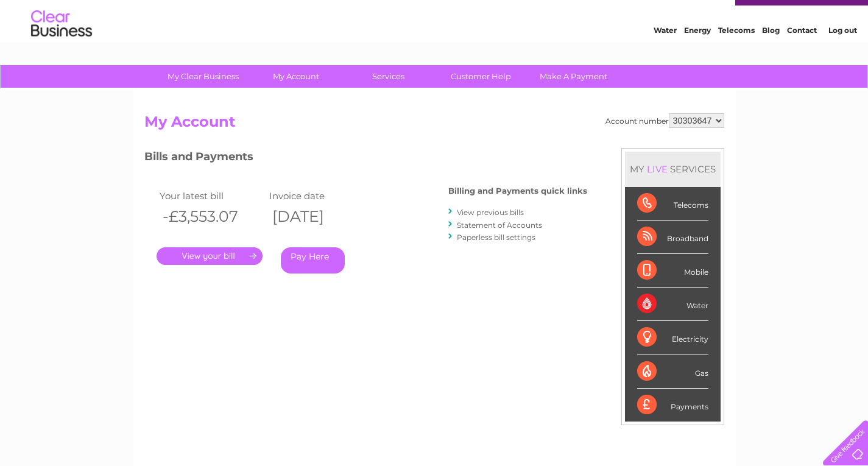  I want to click on div: Account number, so click(665, 121).